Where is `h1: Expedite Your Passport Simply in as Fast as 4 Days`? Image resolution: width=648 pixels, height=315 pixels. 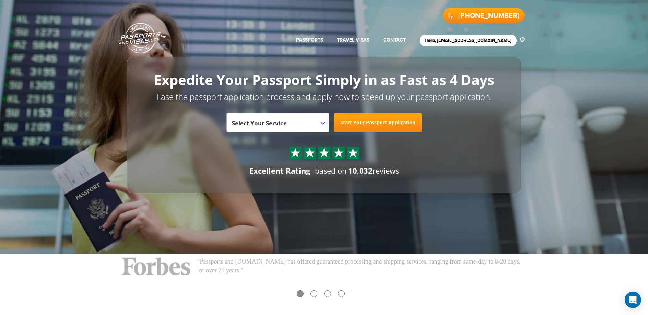 h1: Expedite Your Passport Simply in as Fast as 4 Days is located at coordinates (324, 80).